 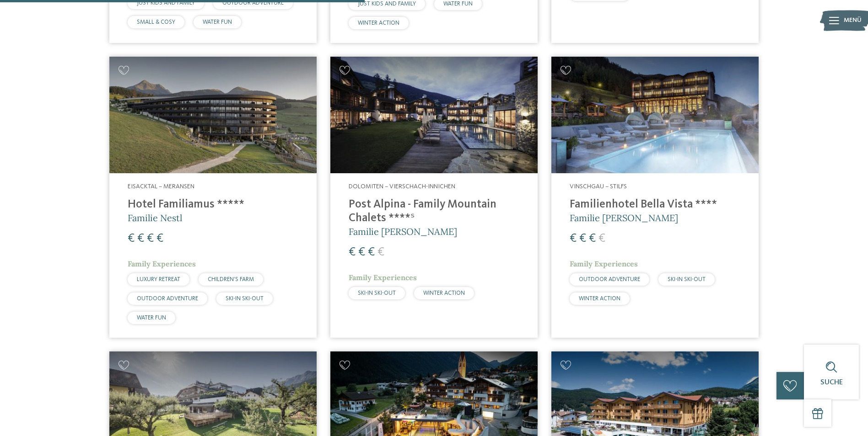 What do you see at coordinates (598, 187) in the screenshot?
I see `span: Vinschgau – Stilfs` at bounding box center [598, 187].